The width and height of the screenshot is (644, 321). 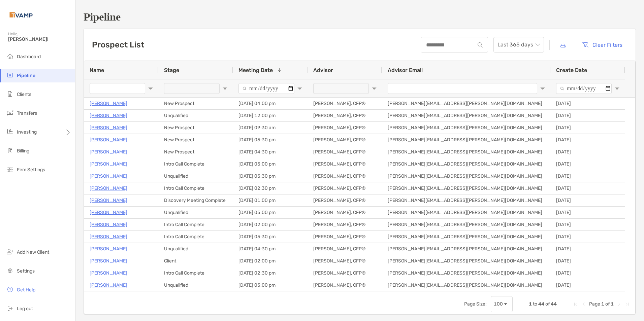 What do you see at coordinates (25, 308) in the screenshot?
I see `span: Log out` at bounding box center [25, 308].